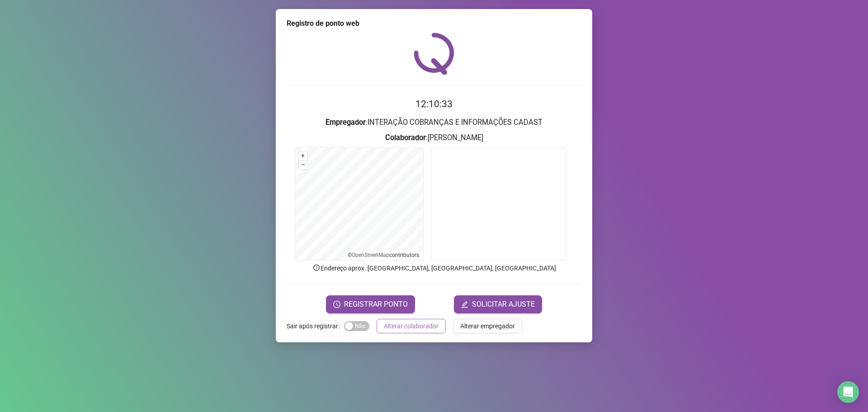 This screenshot has height=412, width=868. I want to click on strong: Colaborador, so click(405, 138).